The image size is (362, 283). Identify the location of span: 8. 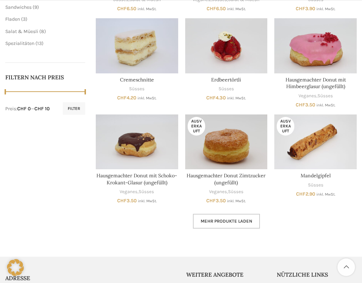
(42, 31).